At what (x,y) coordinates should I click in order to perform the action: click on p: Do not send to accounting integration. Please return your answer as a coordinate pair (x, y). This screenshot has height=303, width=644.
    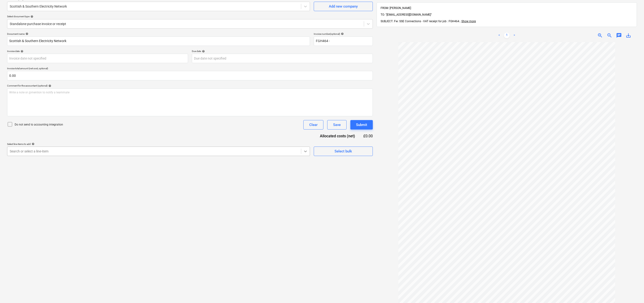
    Looking at the image, I should click on (39, 125).